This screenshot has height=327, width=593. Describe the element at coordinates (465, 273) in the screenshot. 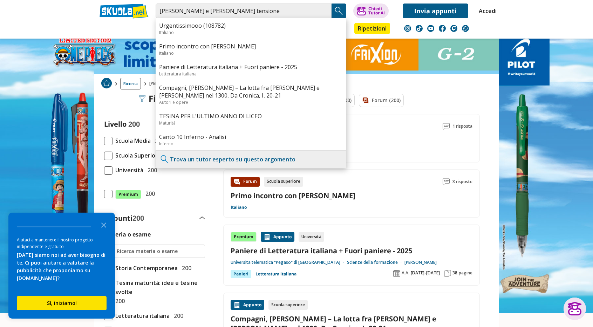

I see `span: pagine` at that location.